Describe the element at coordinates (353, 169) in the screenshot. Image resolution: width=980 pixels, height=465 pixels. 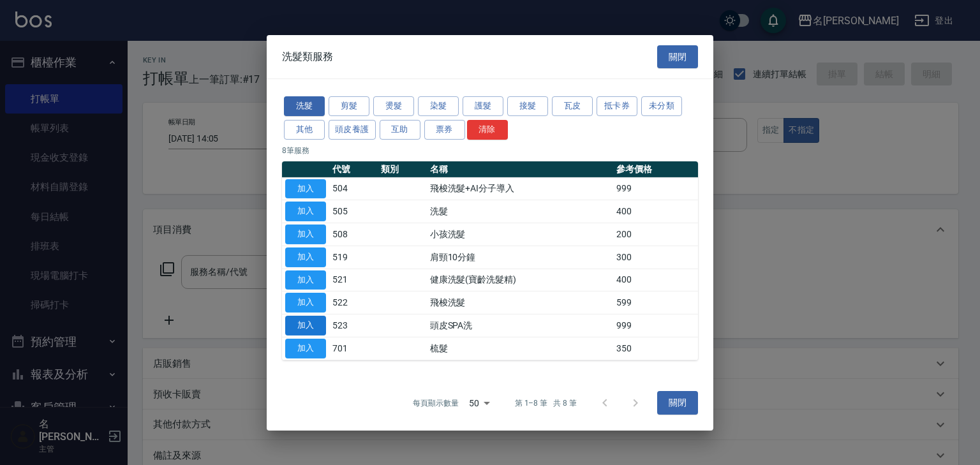
I see `th: 代號` at that location.